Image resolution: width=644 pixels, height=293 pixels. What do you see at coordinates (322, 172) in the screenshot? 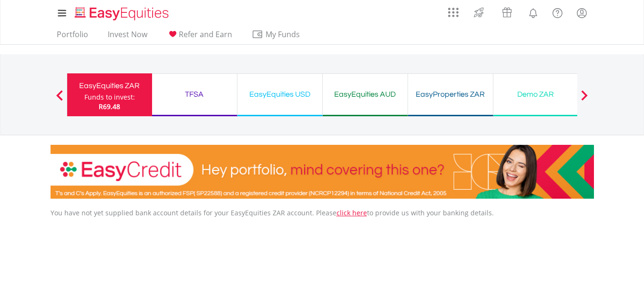
I see `img: EasyCredit Promotion Banner` at bounding box center [322, 172].